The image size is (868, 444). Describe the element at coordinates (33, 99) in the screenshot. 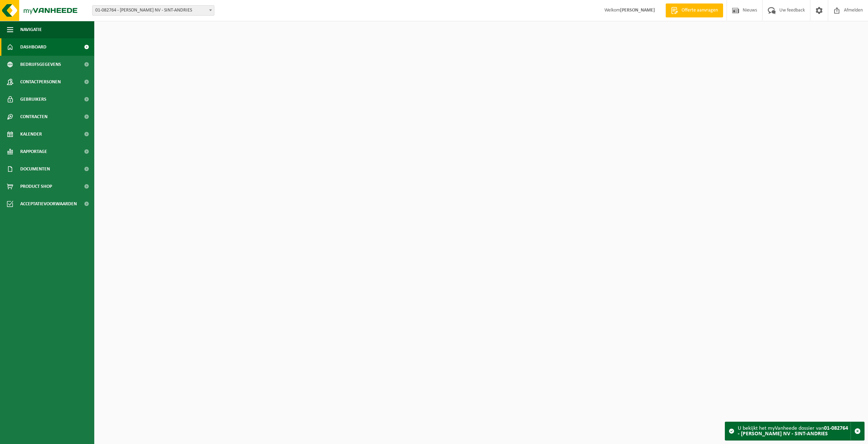

I see `span: Gebruikers` at that location.